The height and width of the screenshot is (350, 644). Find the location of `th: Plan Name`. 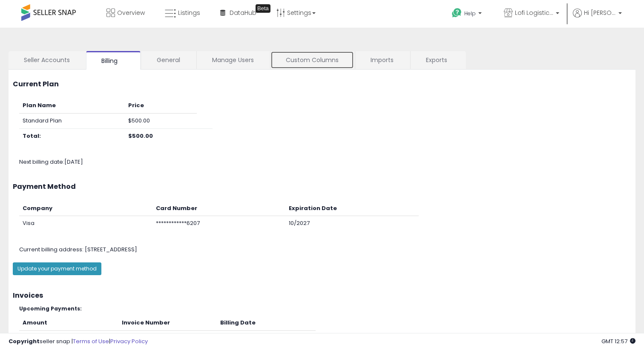

th: Plan Name is located at coordinates (72, 106).